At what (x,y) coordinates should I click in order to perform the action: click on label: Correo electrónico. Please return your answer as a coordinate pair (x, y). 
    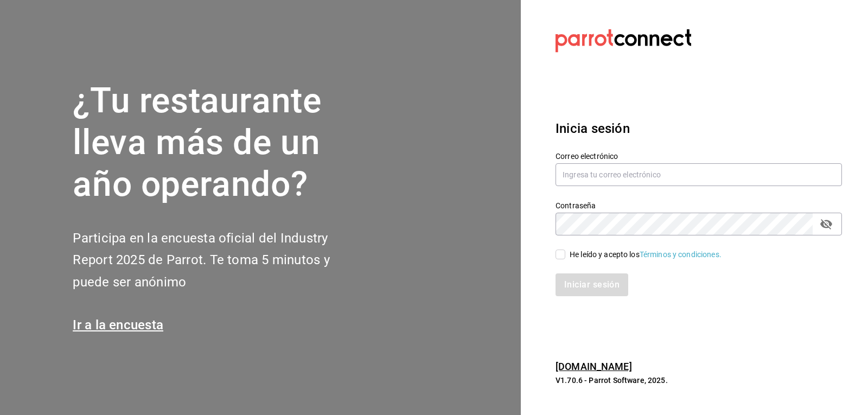
    Looking at the image, I should click on (699, 156).